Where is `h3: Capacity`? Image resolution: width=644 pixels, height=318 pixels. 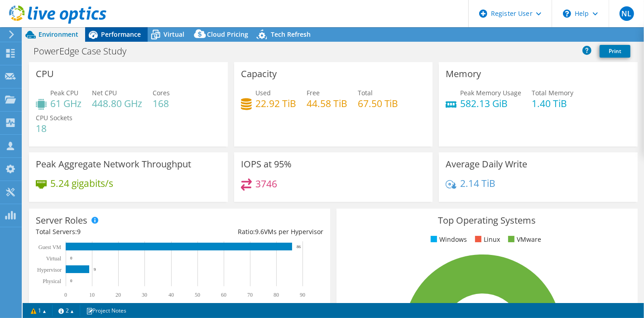 h3: Capacity is located at coordinates (259, 74).